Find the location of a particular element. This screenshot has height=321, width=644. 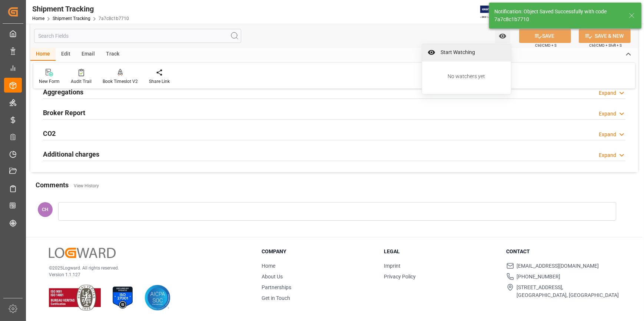

h2: Broker Report is located at coordinates (64, 112).